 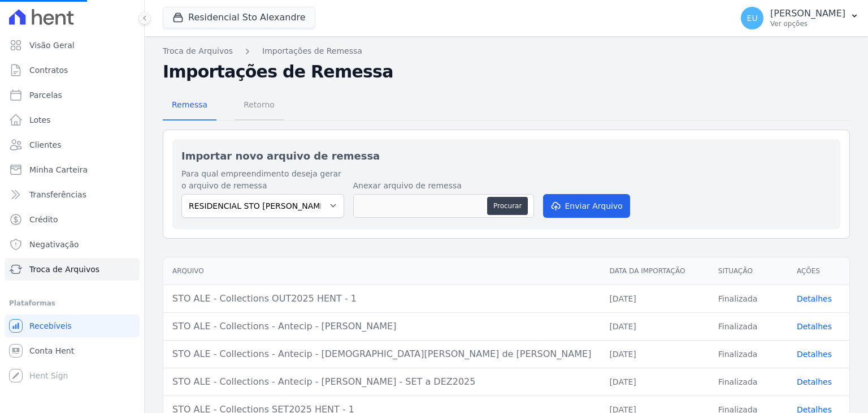 I want to click on a: Contratos, so click(x=72, y=70).